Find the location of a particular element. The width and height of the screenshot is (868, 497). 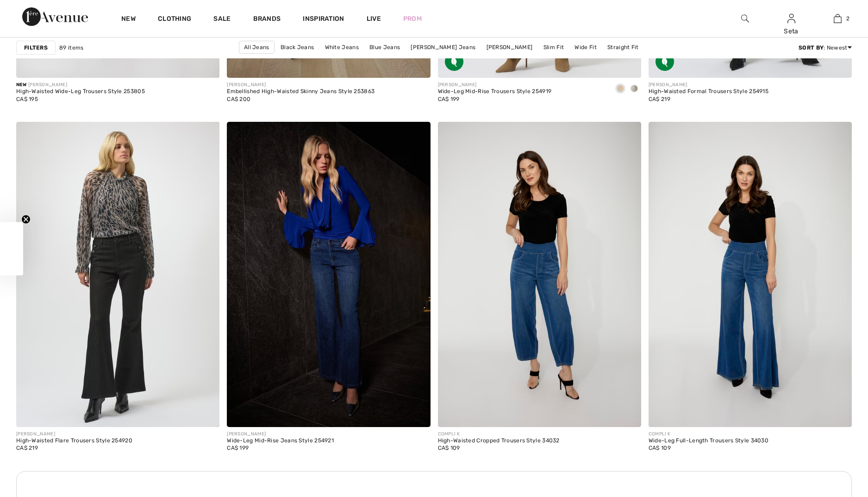

a: Wide-Leg Full-Length Trousers Style 34030. As sample is located at coordinates (750, 274).